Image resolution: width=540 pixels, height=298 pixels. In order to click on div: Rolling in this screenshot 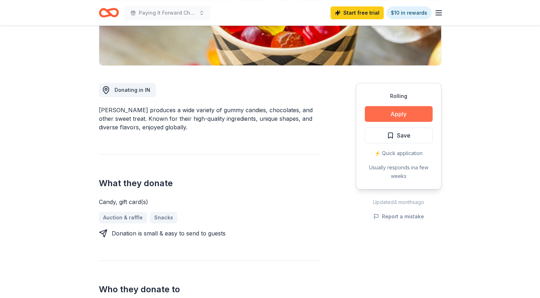, I will do `click(399, 96)`.